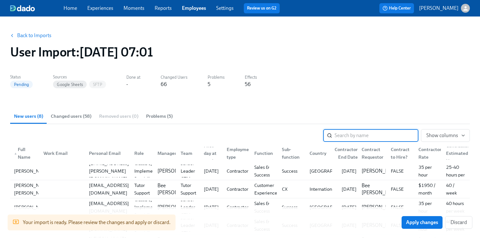 This screenshot has height=238, width=480. What do you see at coordinates (397, 8) in the screenshot?
I see `button: Help Center` at bounding box center [397, 8].